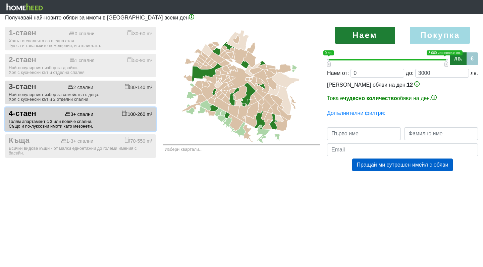 The image size is (483, 267). What do you see at coordinates (81, 43) in the screenshot?
I see `div: Холът и спалнята са в една стая. Тук са и таванските помещения, и ателиетата.` at bounding box center [81, 43].